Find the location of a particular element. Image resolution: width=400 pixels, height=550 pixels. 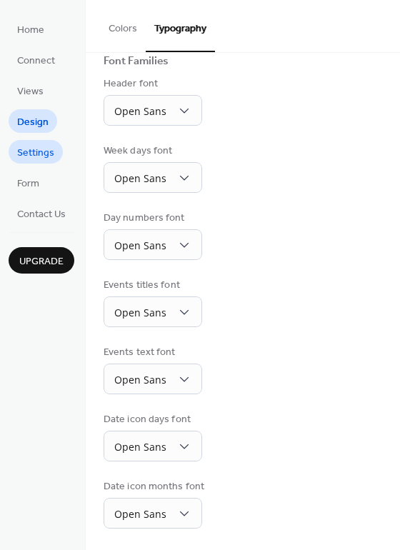

span: Home is located at coordinates (31, 30).